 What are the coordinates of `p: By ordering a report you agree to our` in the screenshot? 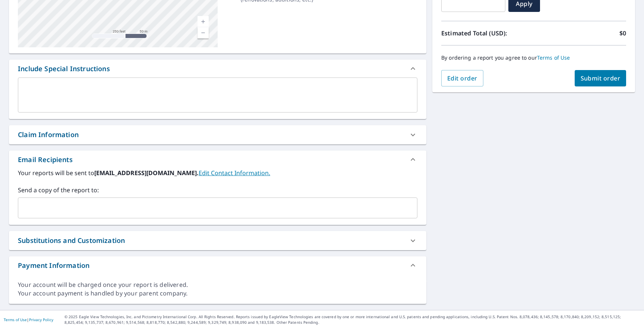 It's located at (534, 58).